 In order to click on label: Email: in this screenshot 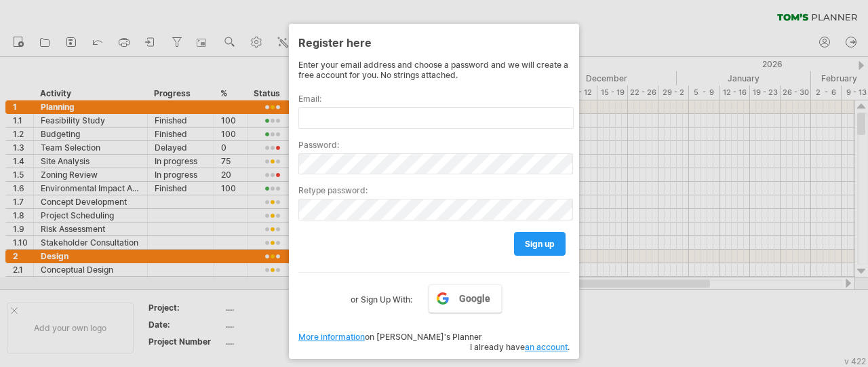, I will do `click(434, 98)`.